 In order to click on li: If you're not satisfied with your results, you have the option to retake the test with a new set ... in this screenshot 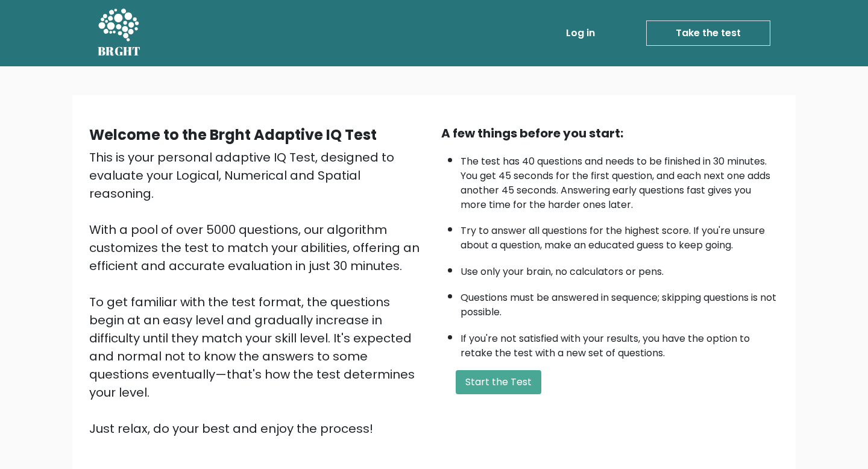, I will do `click(620, 343)`.